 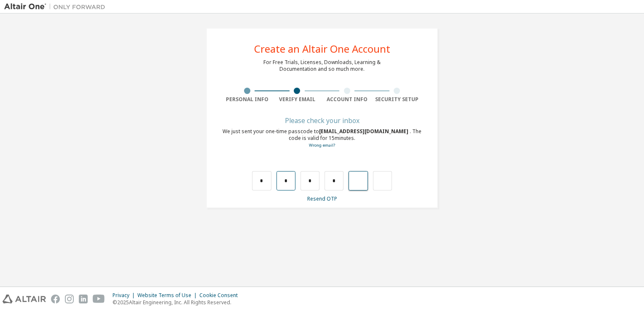 What do you see at coordinates (221, 296) in the screenshot?
I see `div: Cookie Consent` at bounding box center [221, 296].